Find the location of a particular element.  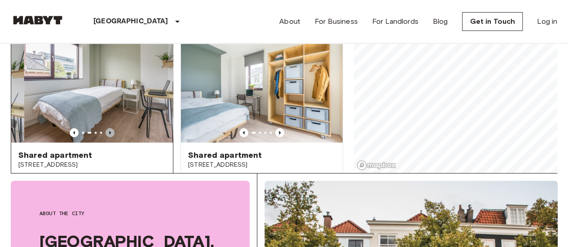

a: For Business is located at coordinates (336, 22).